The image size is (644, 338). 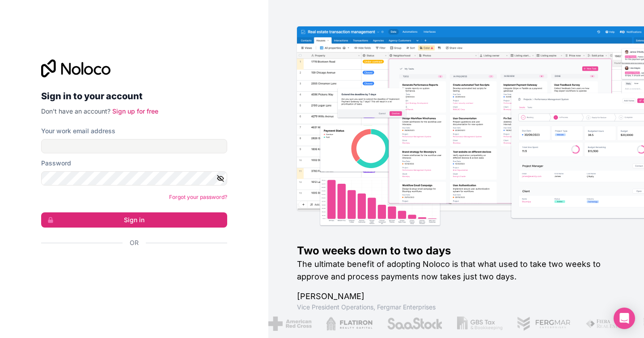 What do you see at coordinates (78, 131) in the screenshot?
I see `label: Your work email address` at bounding box center [78, 131].